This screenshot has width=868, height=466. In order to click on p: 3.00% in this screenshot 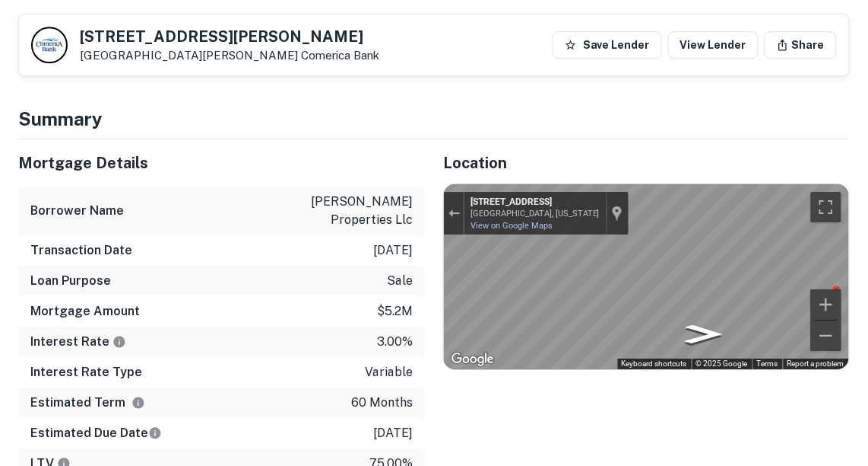, I will do `click(395, 342)`.